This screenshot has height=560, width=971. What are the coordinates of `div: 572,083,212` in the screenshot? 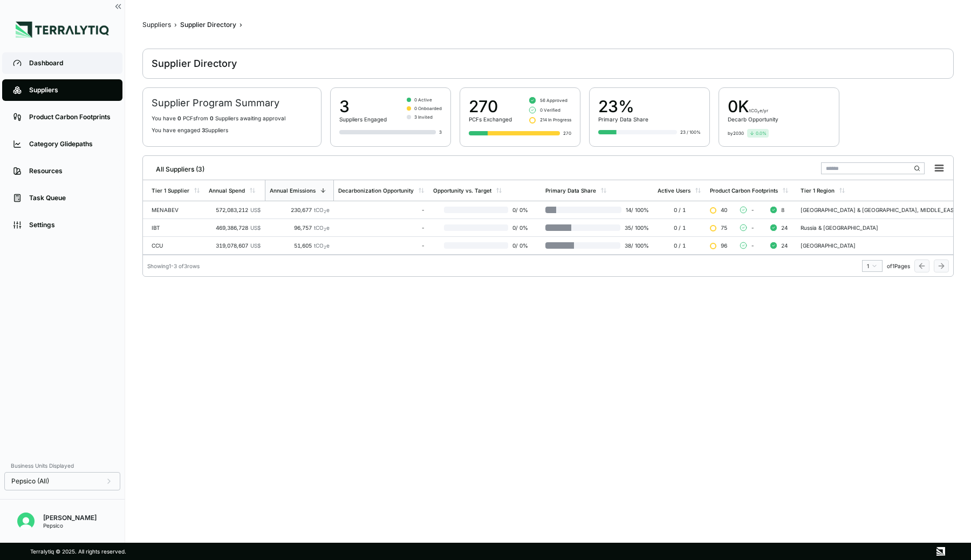 It's located at (235, 210).